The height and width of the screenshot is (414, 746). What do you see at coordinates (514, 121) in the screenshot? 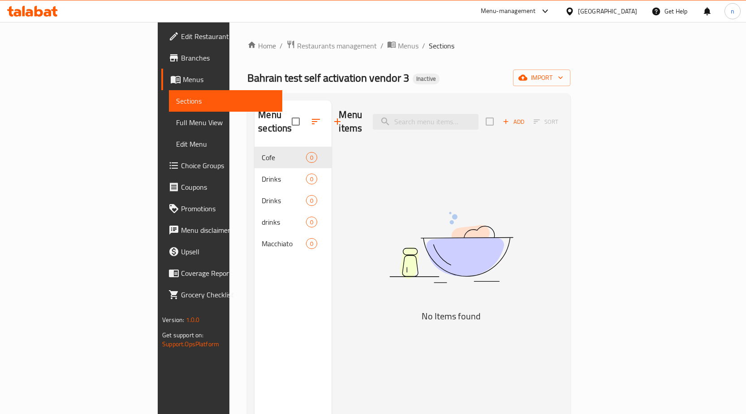
I see `span: Add item` at bounding box center [514, 121].